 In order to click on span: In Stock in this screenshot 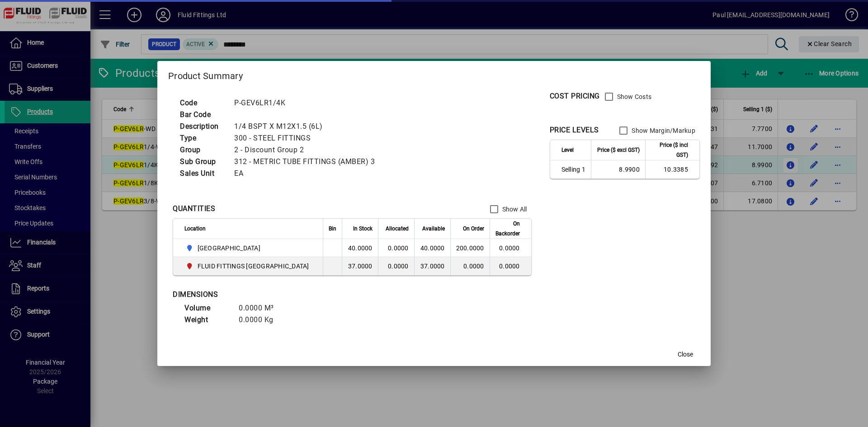, I will do `click(362, 229)`.